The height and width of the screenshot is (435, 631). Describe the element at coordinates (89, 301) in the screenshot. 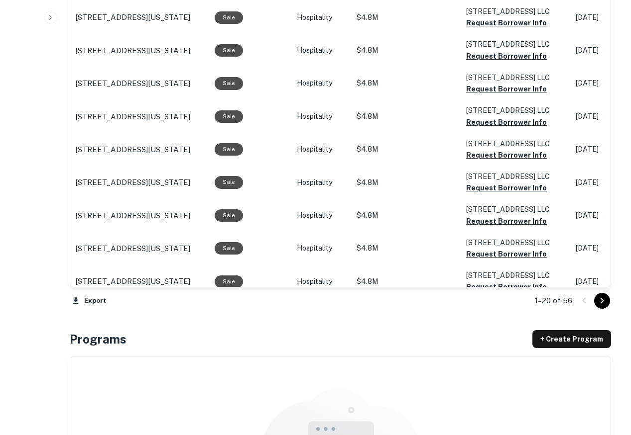

I see `button: Export` at that location.